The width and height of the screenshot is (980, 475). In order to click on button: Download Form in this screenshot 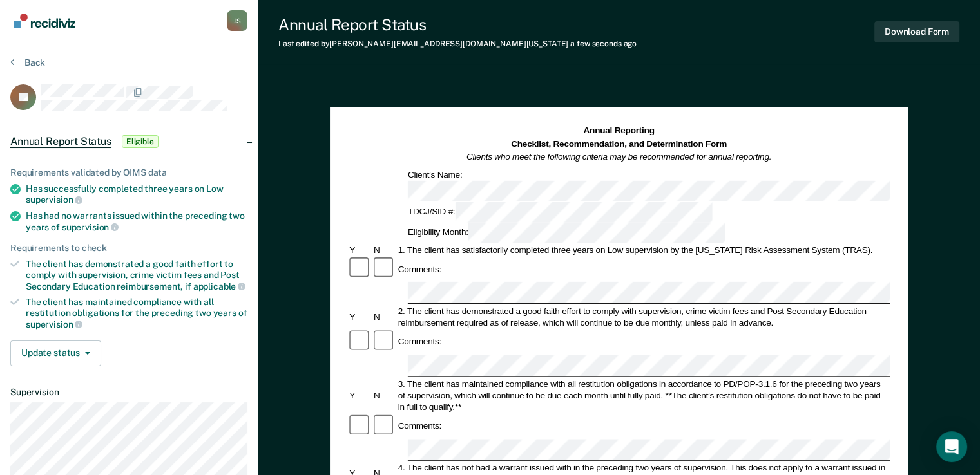, I will do `click(916, 31)`.